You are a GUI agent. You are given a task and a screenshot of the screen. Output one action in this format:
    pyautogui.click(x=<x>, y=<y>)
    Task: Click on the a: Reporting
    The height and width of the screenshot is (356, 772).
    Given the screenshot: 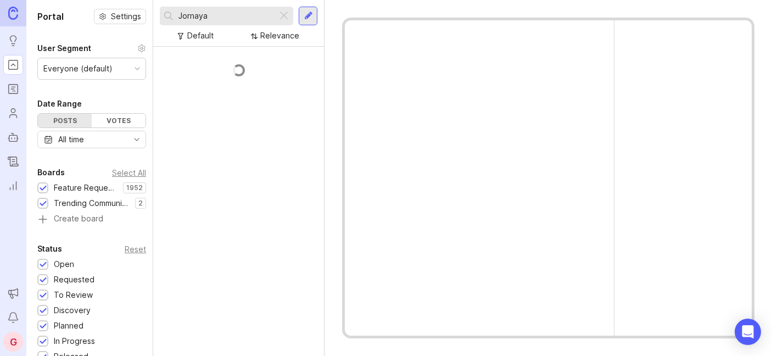 What is the action you would take?
    pyautogui.click(x=13, y=186)
    